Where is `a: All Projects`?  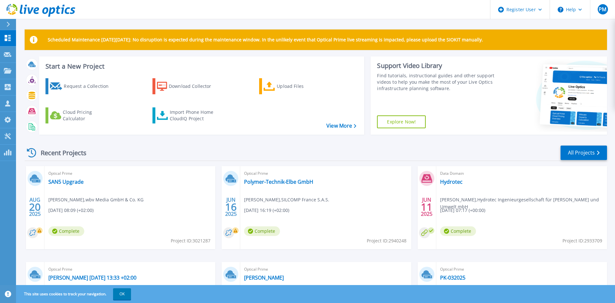
a: All Projects is located at coordinates (584, 153).